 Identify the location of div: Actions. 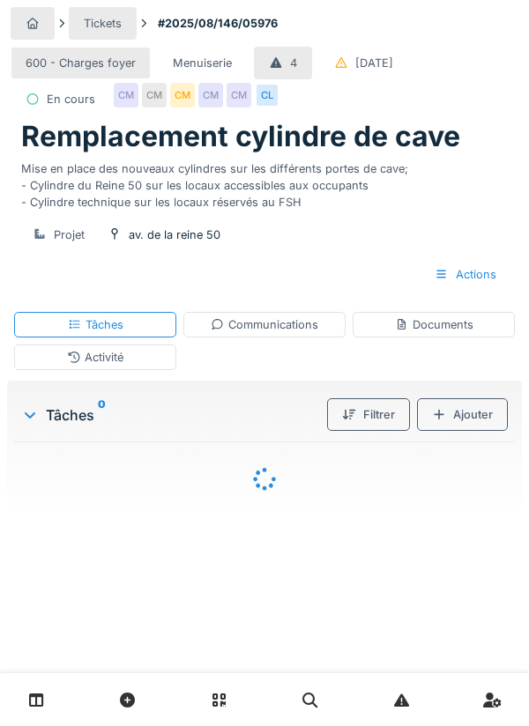
(465, 274).